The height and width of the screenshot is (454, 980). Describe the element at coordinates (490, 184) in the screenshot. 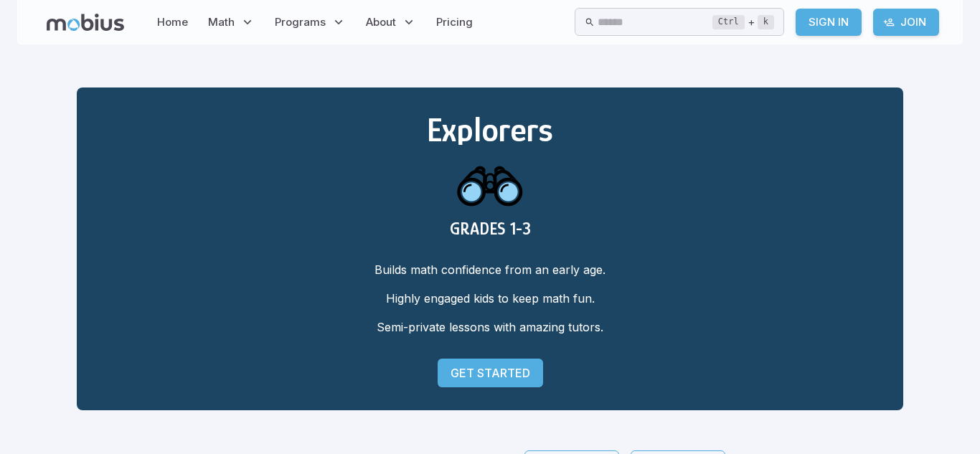

I see `img: explorers icon` at that location.